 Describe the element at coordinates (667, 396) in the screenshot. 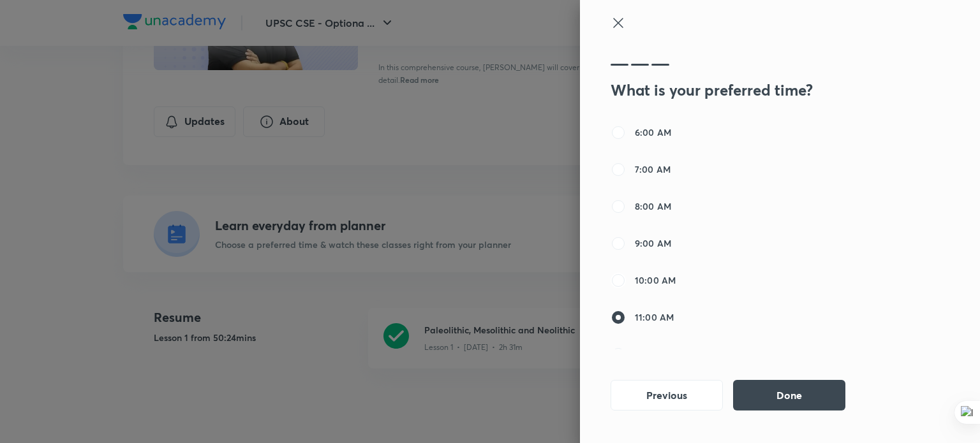

I see `button: Previous` at that location.